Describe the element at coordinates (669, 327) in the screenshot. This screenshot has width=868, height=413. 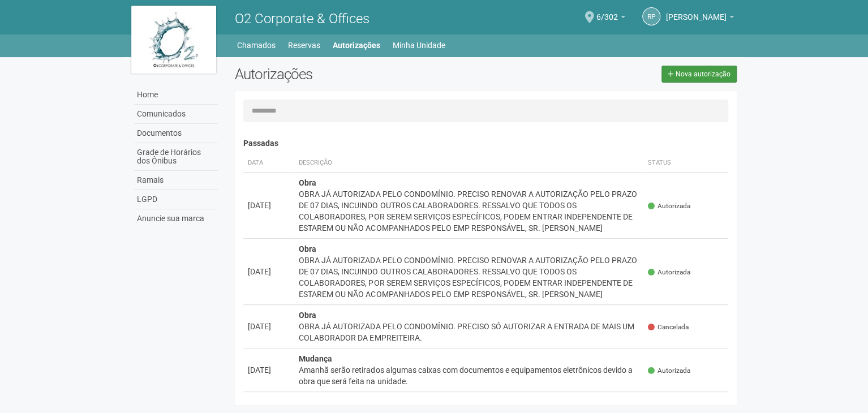
I see `span: Cancelada` at that location.